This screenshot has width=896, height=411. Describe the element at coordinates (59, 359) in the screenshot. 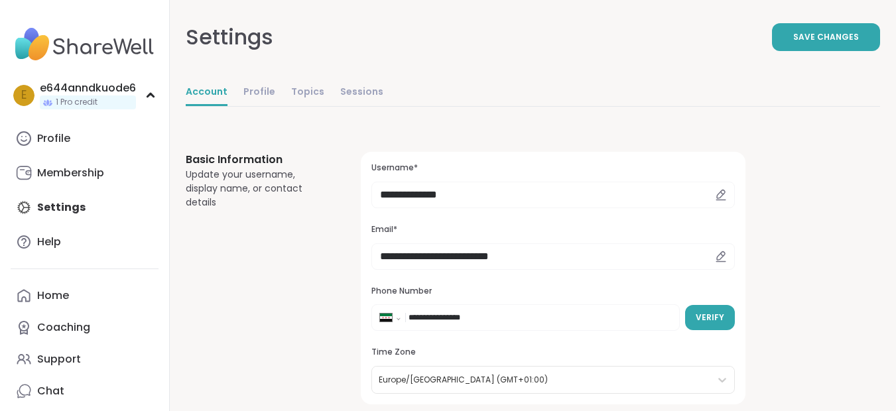

I see `div: Support` at that location.